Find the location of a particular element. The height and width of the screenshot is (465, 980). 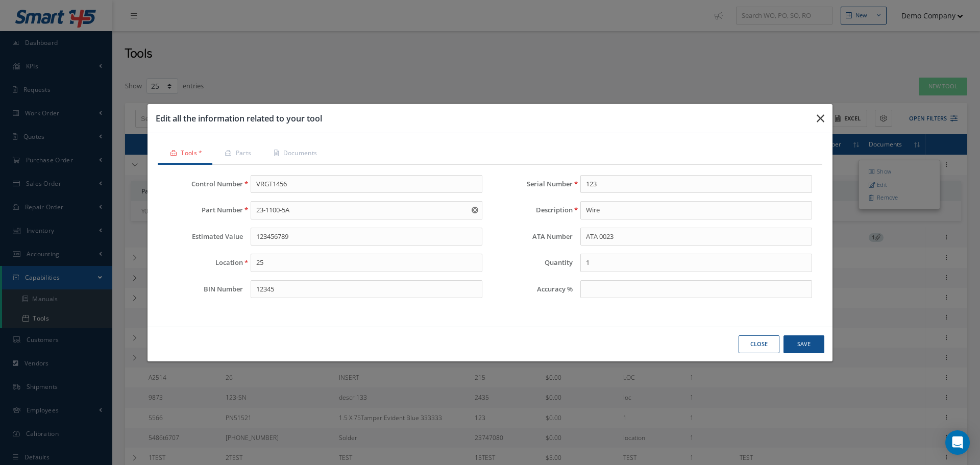

a: Documents is located at coordinates (294, 155).